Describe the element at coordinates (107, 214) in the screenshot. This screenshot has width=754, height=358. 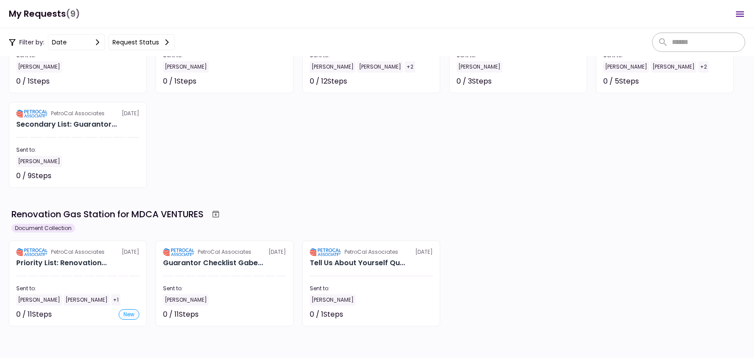
I see `div: Renovation Gas Station for MDCA VENTURES` at that location.